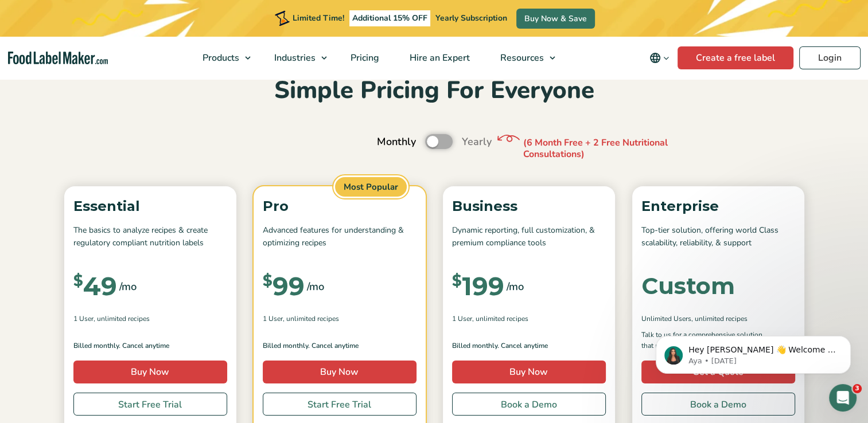 This screenshot has height=423, width=868. I want to click on p: Message from Aya, sent 3d ago, so click(124, 49).